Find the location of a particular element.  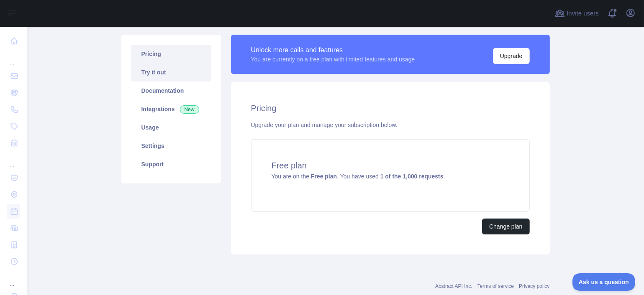

a: Abstract API Inc. is located at coordinates (454, 286).